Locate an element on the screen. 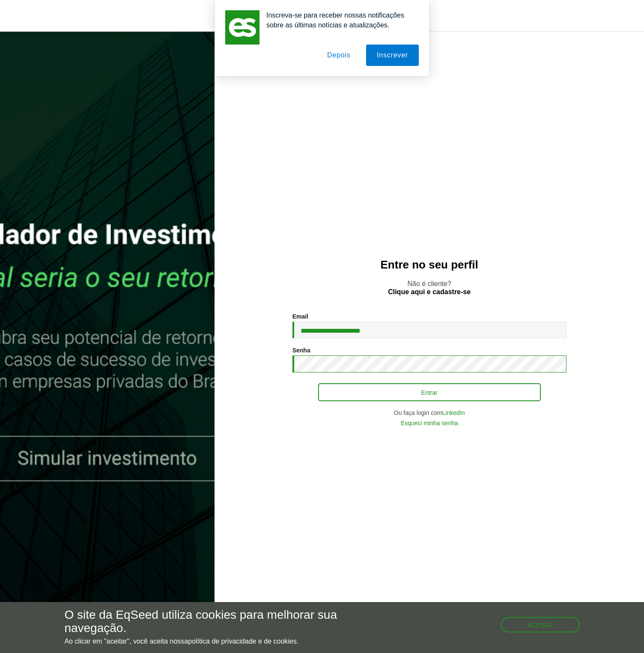 This screenshot has width=644, height=653. p: Não é cliente? is located at coordinates (429, 288).